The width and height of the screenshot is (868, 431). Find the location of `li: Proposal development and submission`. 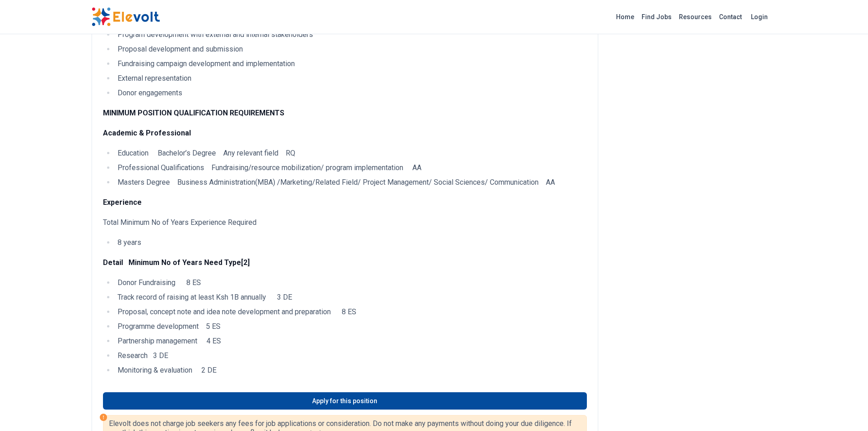

li: Proposal development and submission is located at coordinates (351, 49).